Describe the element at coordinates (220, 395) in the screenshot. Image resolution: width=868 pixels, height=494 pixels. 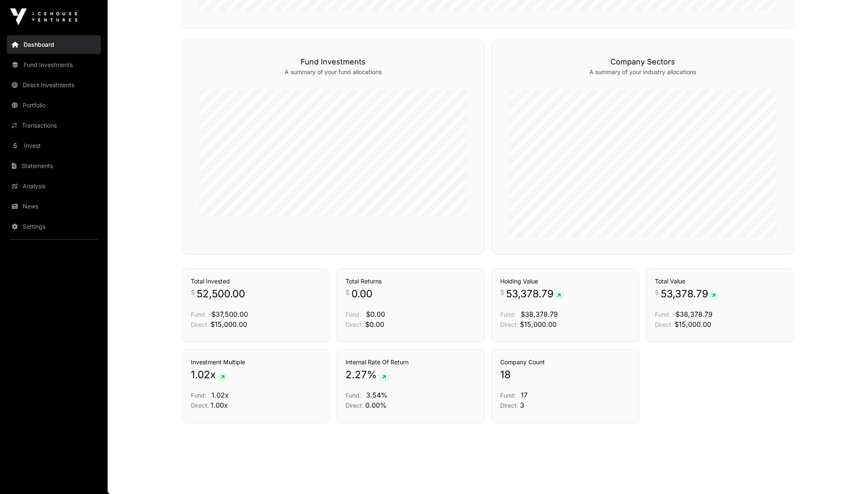
I see `span: 1.02x` at that location.